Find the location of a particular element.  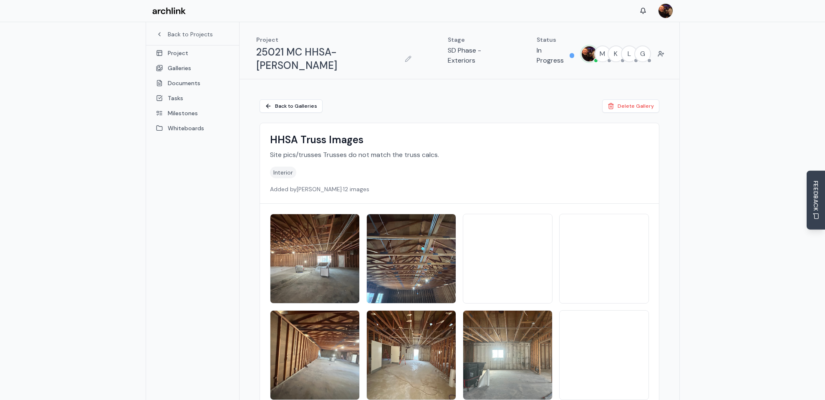

a: Galleries is located at coordinates (192, 68).